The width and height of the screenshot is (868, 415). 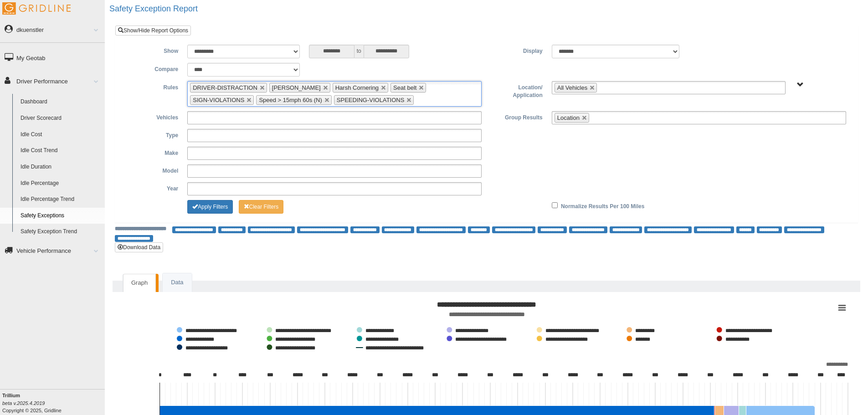 I want to click on button: Show Speed > 5 mph, so click(x=200, y=339).